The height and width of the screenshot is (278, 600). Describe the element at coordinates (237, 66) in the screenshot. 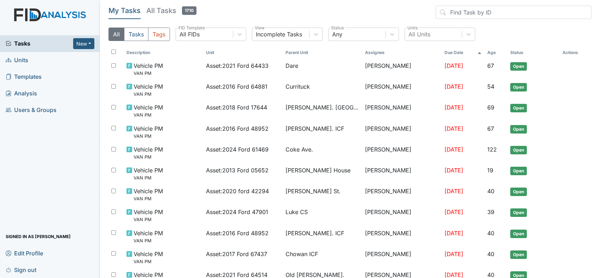

I see `span: Asset : 2021 Ford 64433` at that location.